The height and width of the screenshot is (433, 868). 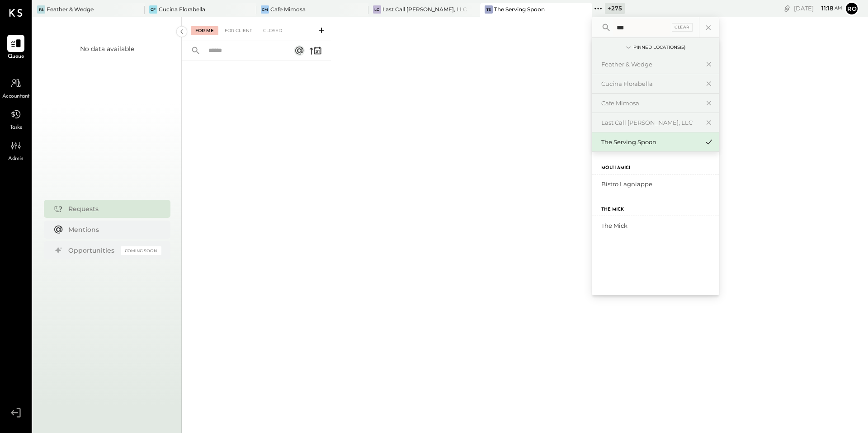 I want to click on div: Clear, so click(x=682, y=27).